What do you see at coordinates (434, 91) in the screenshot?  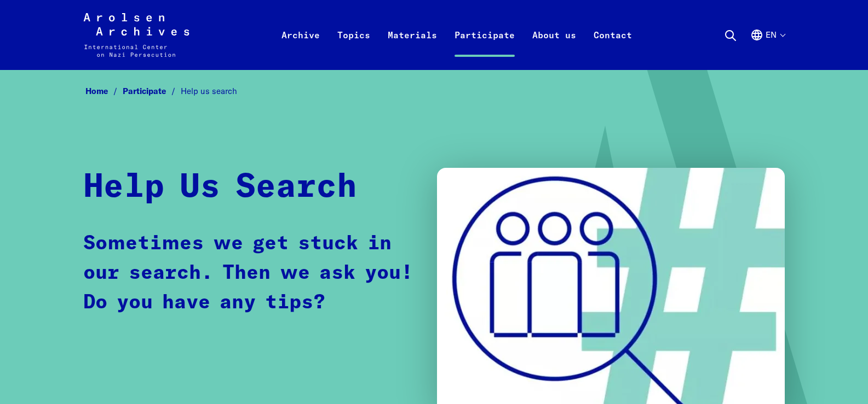 I see `nav: Breadcrumb` at bounding box center [434, 91].